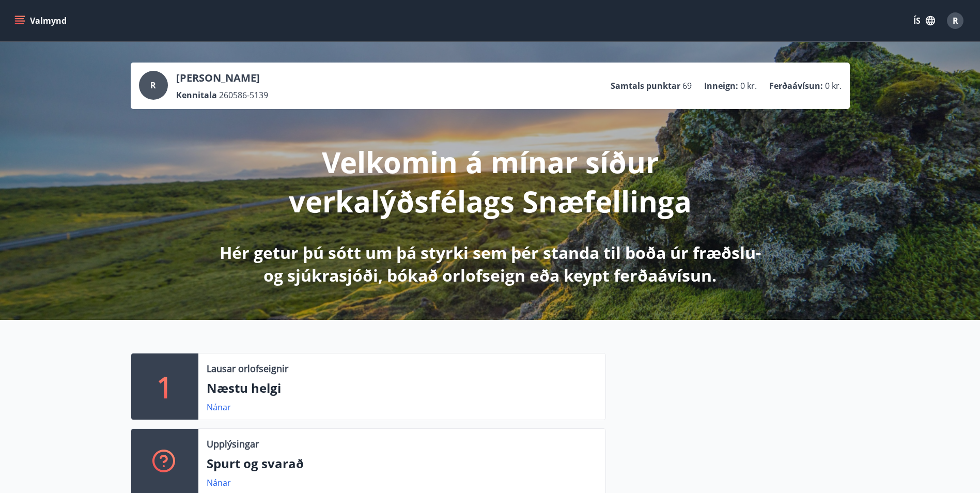  I want to click on button: menu, so click(42, 21).